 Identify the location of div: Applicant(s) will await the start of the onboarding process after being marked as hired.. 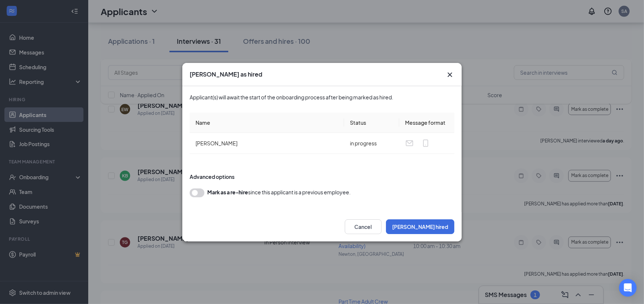
(322, 97).